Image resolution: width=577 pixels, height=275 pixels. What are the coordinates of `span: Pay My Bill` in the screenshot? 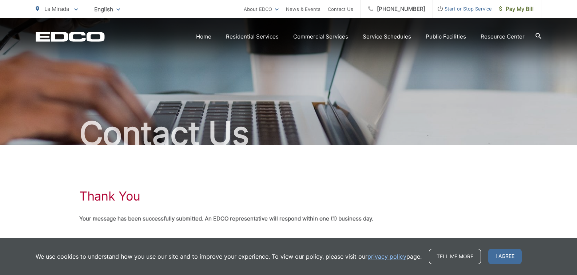 It's located at (516, 9).